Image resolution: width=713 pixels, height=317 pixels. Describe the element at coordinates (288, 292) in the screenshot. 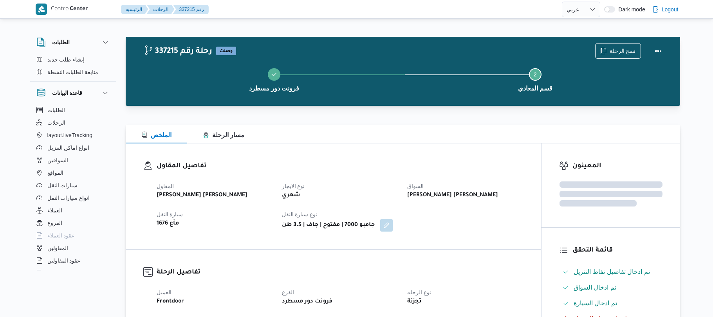

I see `span: الفرع` at that location.